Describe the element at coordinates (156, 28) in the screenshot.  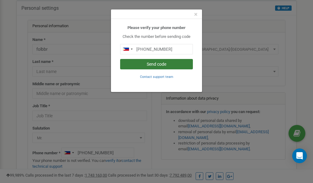
I see `b: Please verify your phone number` at that location.